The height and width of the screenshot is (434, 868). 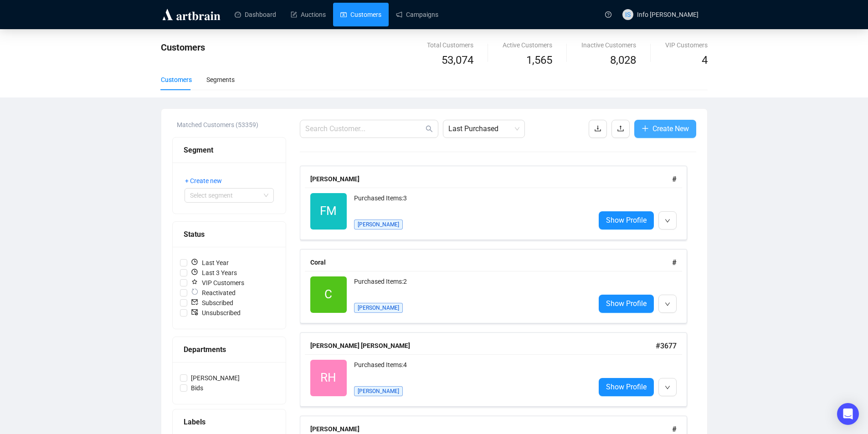 I want to click on input: Search Customer..., so click(x=364, y=129).